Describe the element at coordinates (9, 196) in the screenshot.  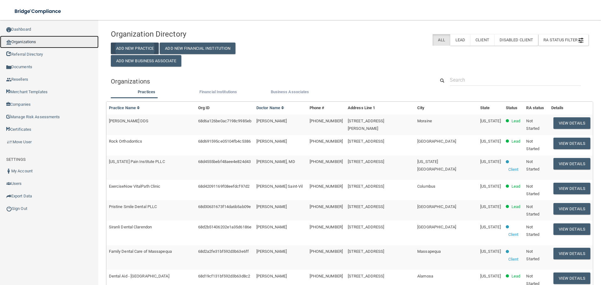
I see `img: icon-export.b9366987.png` at that location.